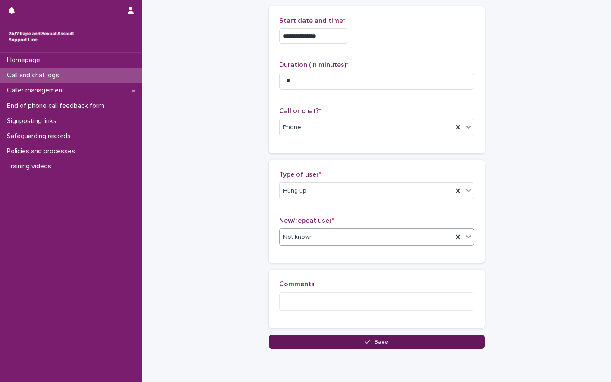 Image resolution: width=611 pixels, height=382 pixels. I want to click on p: Homepage, so click(25, 60).